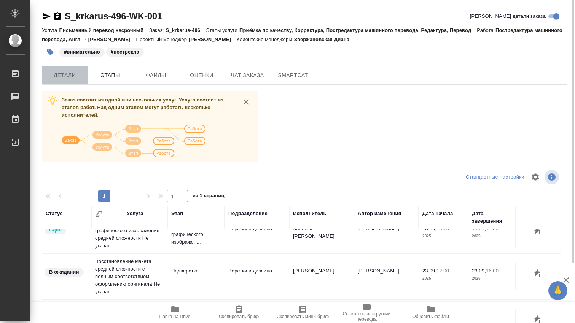  What do you see at coordinates (135, 214) in the screenshot?
I see `div: Услуга` at bounding box center [135, 214].